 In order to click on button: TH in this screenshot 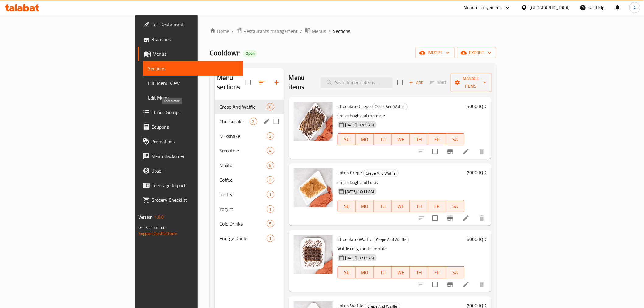, I will do `click(419, 206)`.